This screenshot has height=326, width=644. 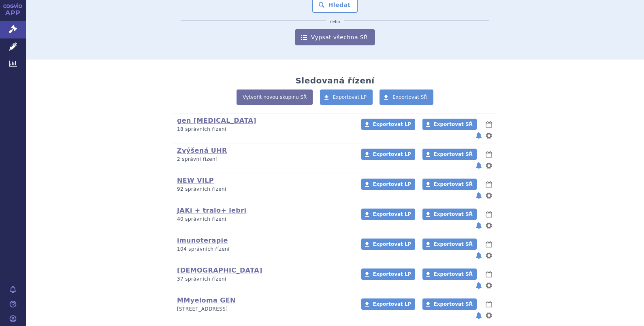 What do you see at coordinates (202, 150) in the screenshot?
I see `a: Zvýšená UHR` at bounding box center [202, 150].